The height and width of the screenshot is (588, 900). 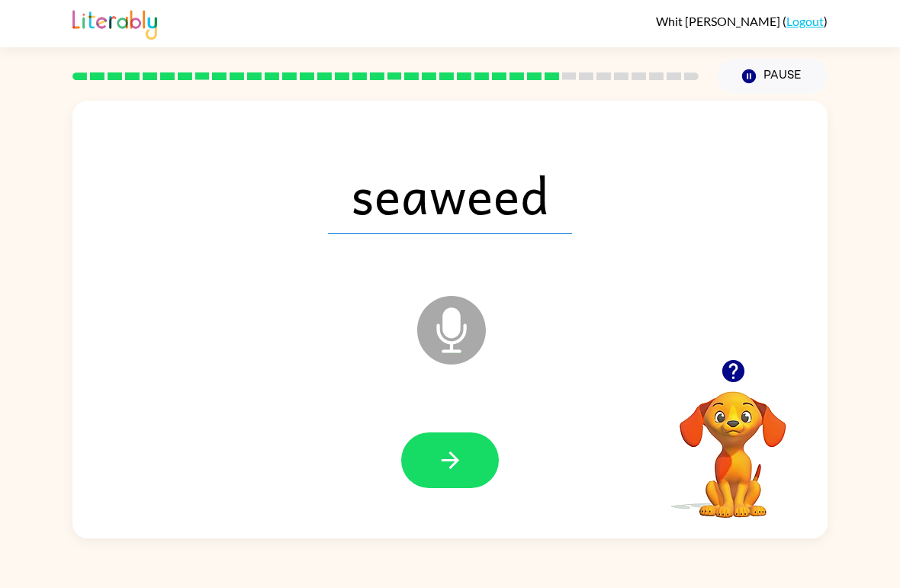 What do you see at coordinates (733, 444) in the screenshot?
I see `video: Your browser must support playing .mp4 files to use Literably. Please try using another browser.` at bounding box center [733, 444].